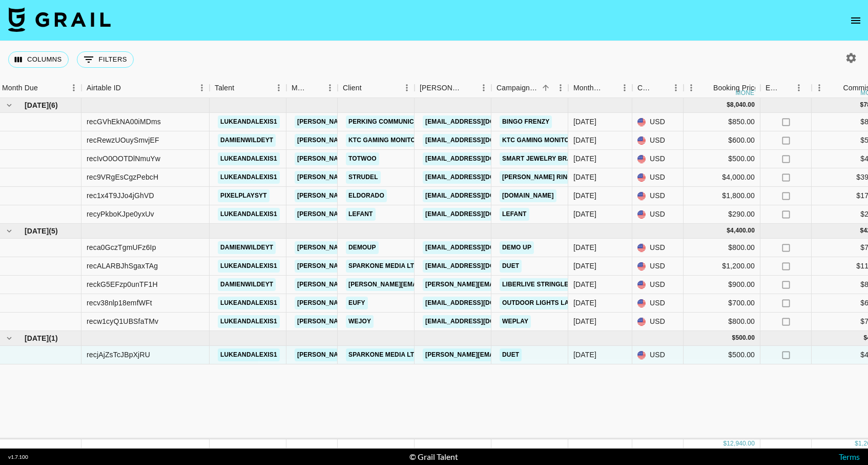 The height and width of the screenshot is (465, 868). I want to click on div: Currency, so click(658, 88).